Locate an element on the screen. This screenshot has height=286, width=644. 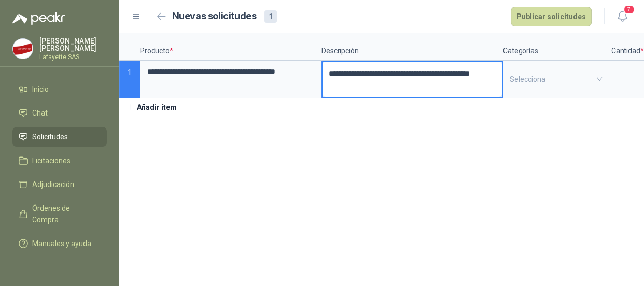
a: Solicitudes is located at coordinates (60, 137).